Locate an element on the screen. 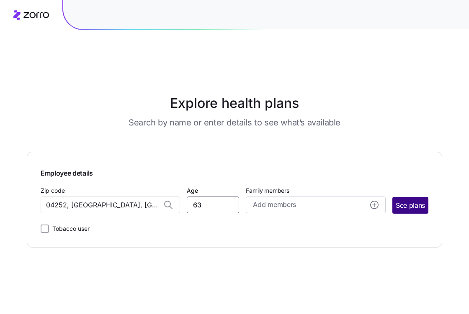 This screenshot has height=314, width=469. label: Zip code is located at coordinates (53, 191).